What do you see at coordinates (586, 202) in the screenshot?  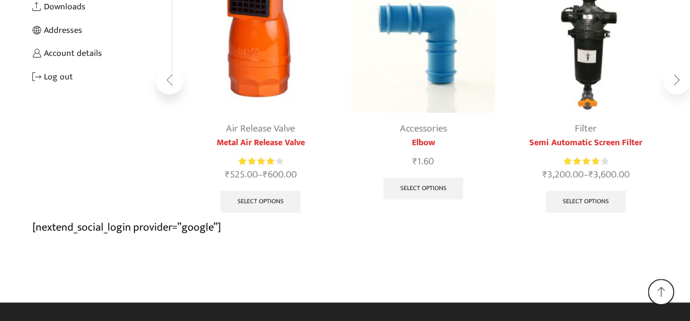 I see `a: Select options for “Semi Automatic Screen Filter”` at bounding box center [586, 202].